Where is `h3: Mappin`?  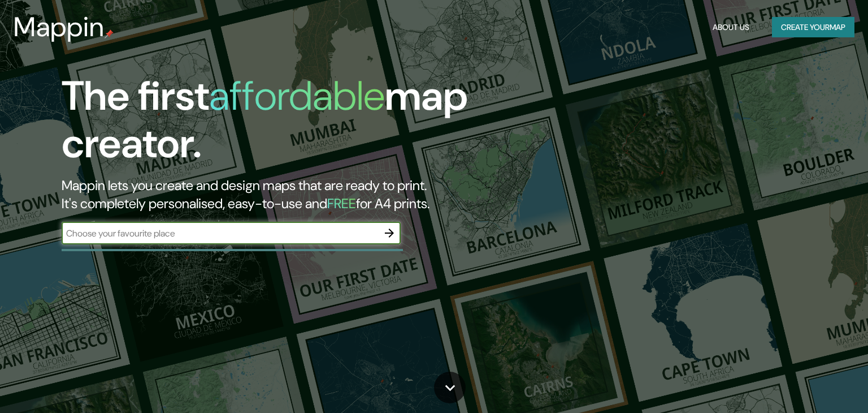 h3: Mappin is located at coordinates (58, 27).